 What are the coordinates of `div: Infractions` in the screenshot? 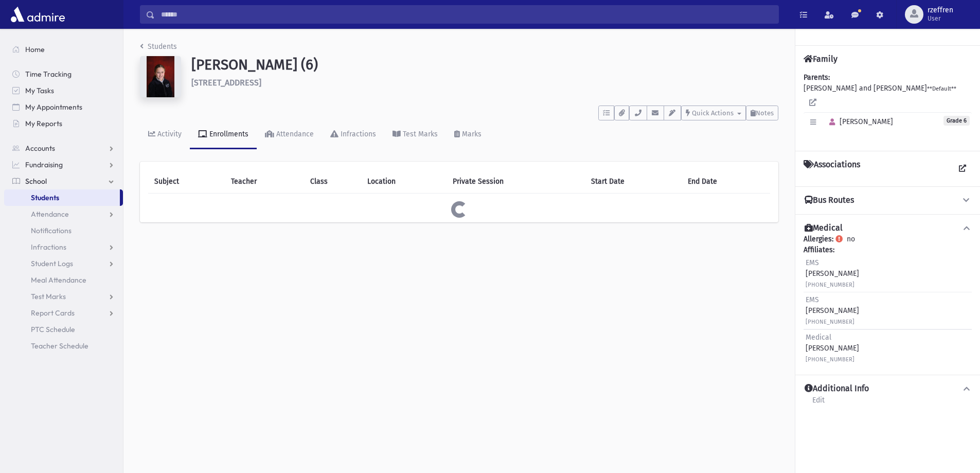 It's located at (357, 134).